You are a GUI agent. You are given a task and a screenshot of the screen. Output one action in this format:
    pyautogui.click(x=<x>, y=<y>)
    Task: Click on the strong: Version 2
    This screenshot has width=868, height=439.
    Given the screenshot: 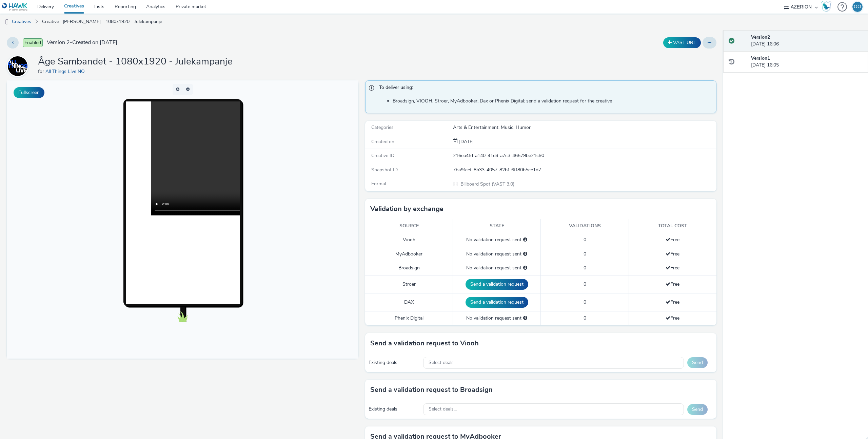 What is the action you would take?
    pyautogui.click(x=761, y=37)
    